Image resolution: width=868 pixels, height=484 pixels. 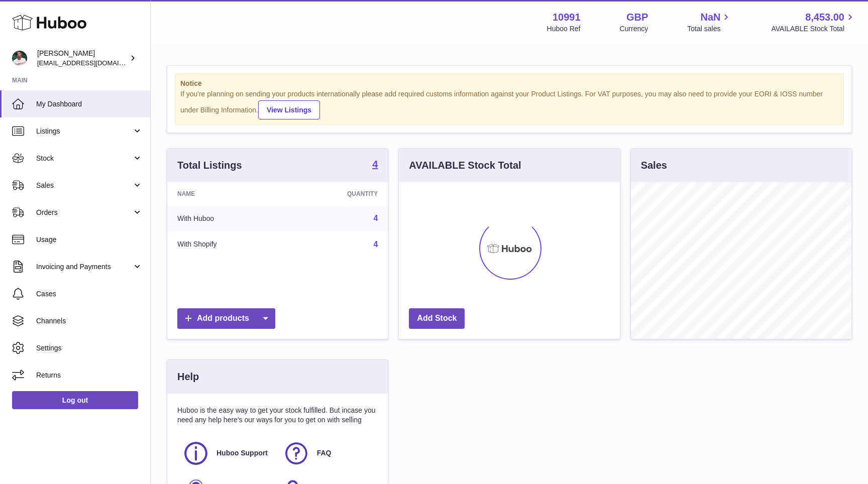 What do you see at coordinates (813, 29) in the screenshot?
I see `span: AVAILABLE Stock Total` at bounding box center [813, 29].